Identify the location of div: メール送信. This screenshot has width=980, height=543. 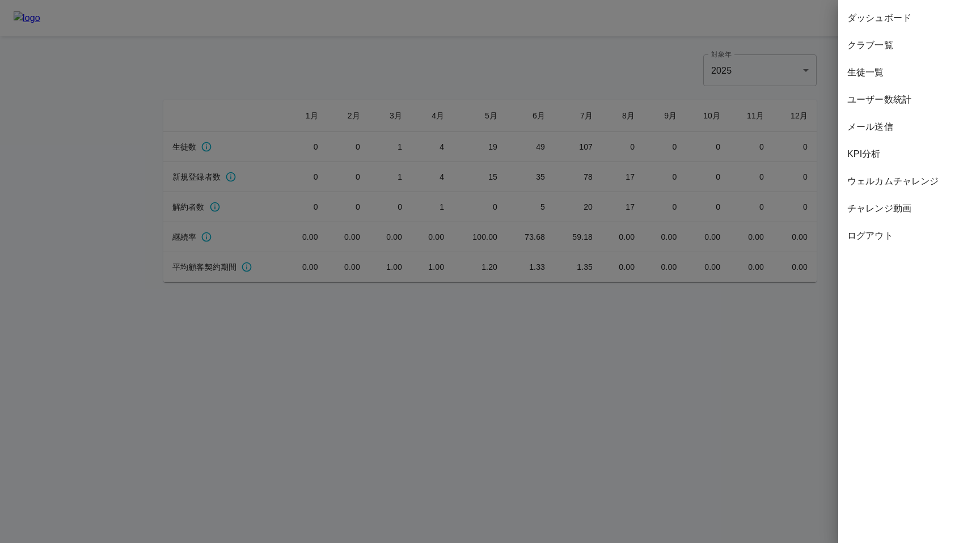
(908, 127).